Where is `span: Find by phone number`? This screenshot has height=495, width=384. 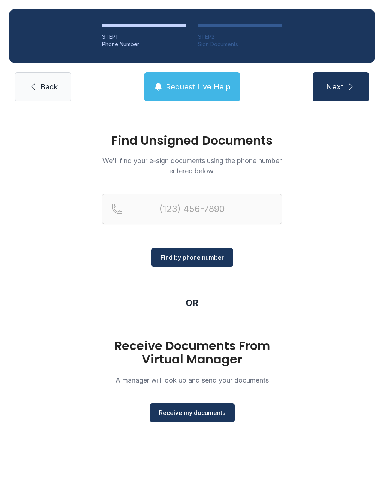
span: Find by phone number is located at coordinates (192, 257).